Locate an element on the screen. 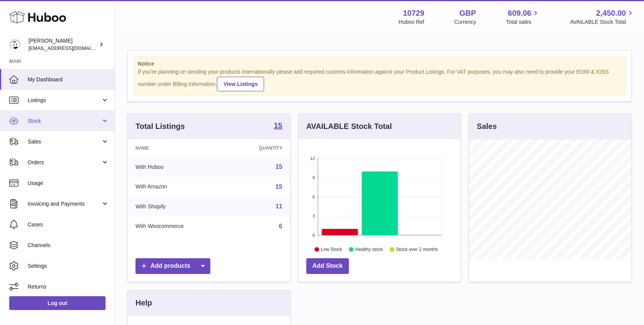 This screenshot has height=325, width=644. a: Add products is located at coordinates (173, 266).